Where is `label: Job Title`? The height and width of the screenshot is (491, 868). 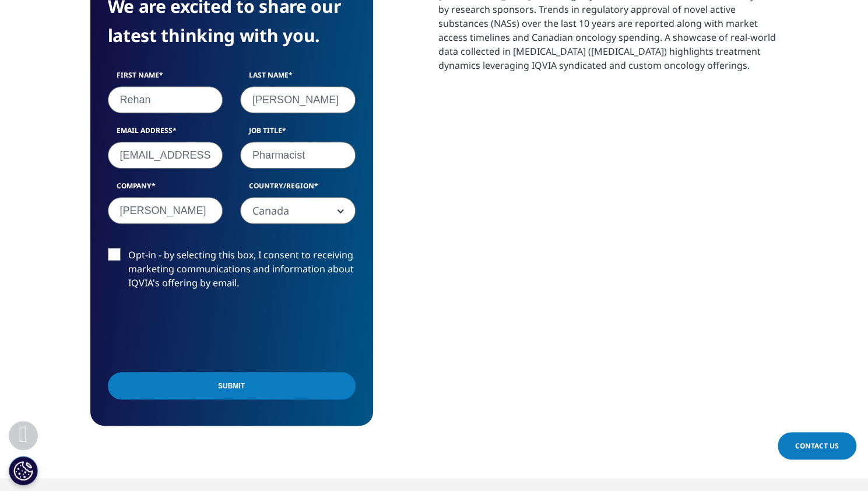
label: Job Title is located at coordinates (298, 134).